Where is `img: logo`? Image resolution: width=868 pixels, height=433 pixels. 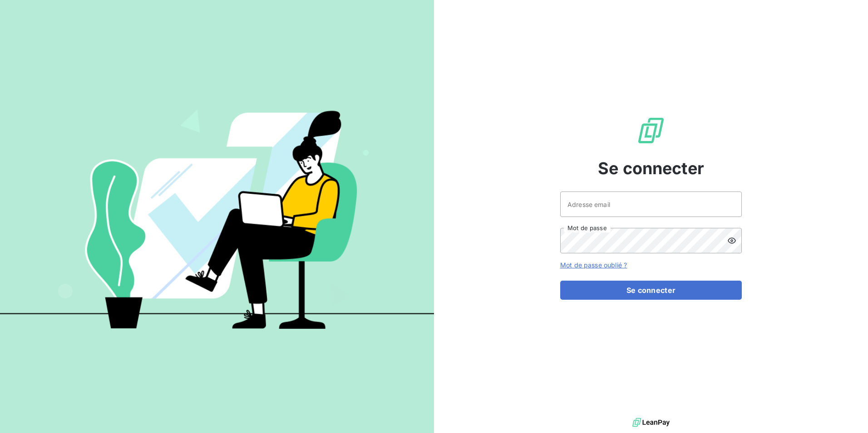 img: logo is located at coordinates (651, 422).